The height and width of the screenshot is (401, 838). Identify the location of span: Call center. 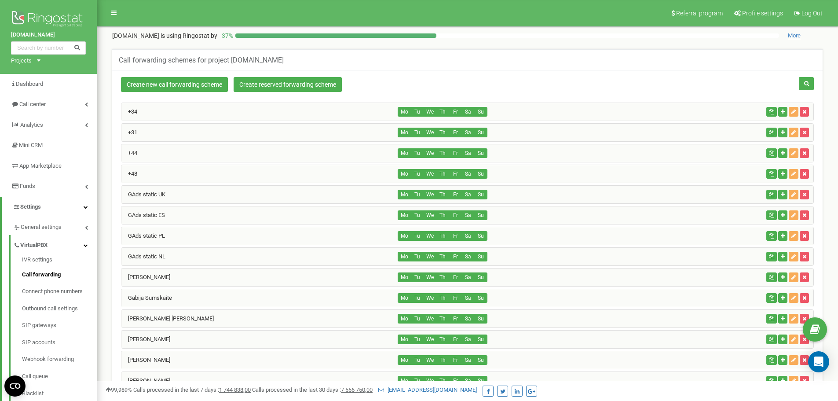
(33, 104).